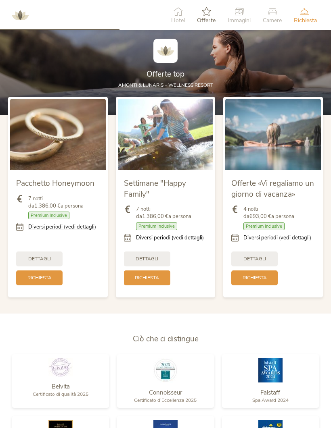  Describe the element at coordinates (165, 74) in the screenshot. I see `span: Offerte top` at that location.